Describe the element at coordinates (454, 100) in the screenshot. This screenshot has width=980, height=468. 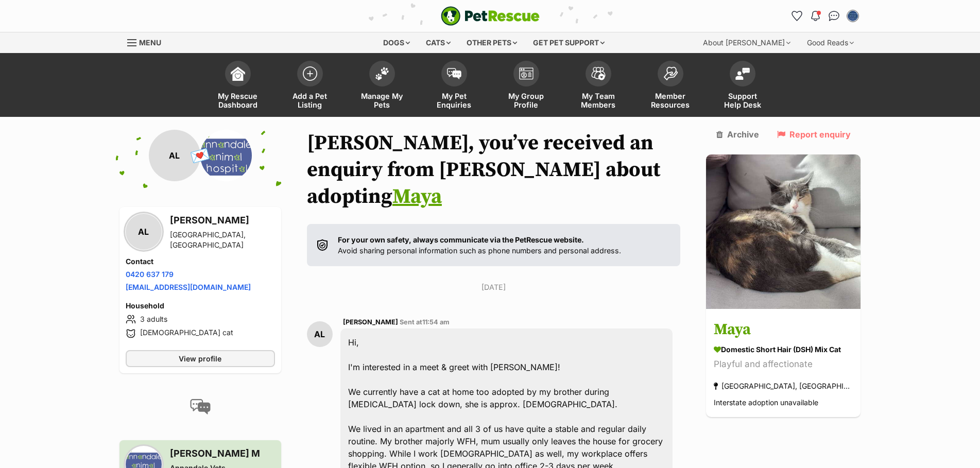
I see `span: My Pet Enquiries` at that location.